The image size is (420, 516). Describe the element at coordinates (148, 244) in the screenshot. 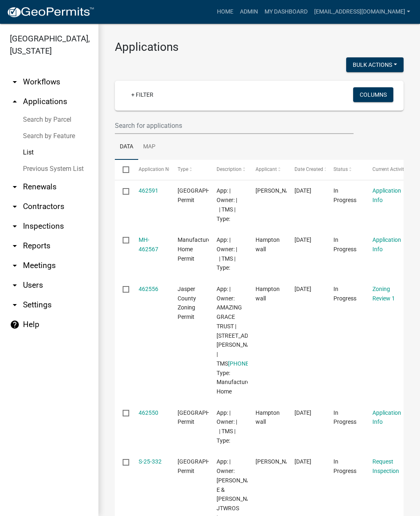

I see `a: MH-462567` at that location.